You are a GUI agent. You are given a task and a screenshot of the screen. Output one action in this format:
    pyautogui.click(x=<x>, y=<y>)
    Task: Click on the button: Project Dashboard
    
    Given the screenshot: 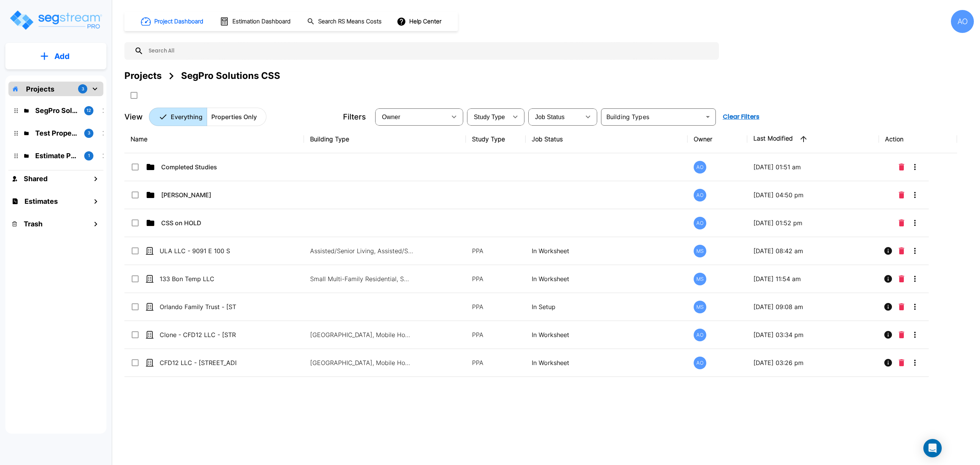 What is the action you would take?
    pyautogui.click(x=173, y=21)
    